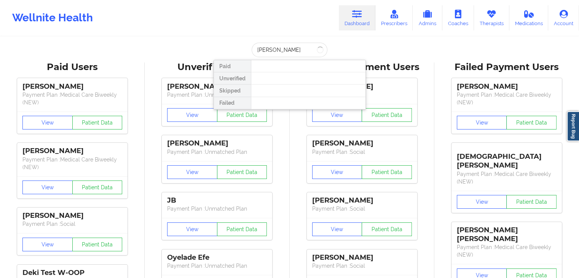 The image size is (579, 278). What do you see at coordinates (232, 66) in the screenshot?
I see `div: Paid` at bounding box center [232, 66].